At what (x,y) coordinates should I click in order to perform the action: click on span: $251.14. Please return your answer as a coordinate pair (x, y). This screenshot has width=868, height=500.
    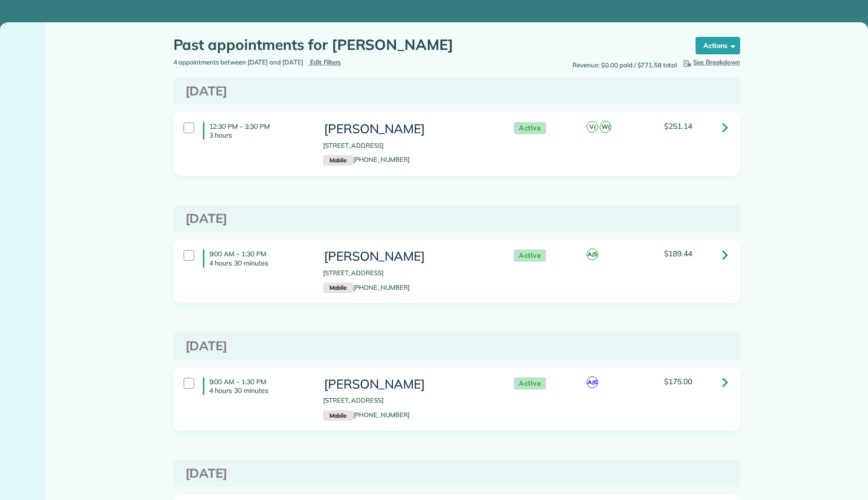
    Looking at the image, I should click on (678, 126).